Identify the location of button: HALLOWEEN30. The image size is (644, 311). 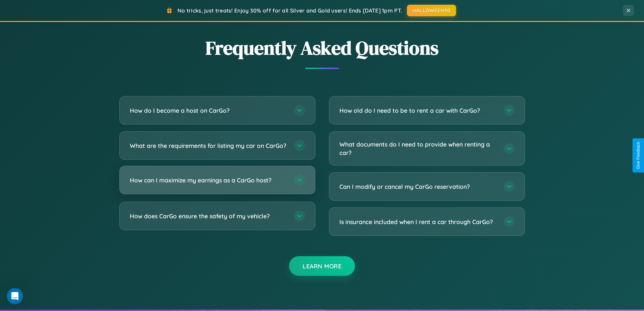
(431, 11).